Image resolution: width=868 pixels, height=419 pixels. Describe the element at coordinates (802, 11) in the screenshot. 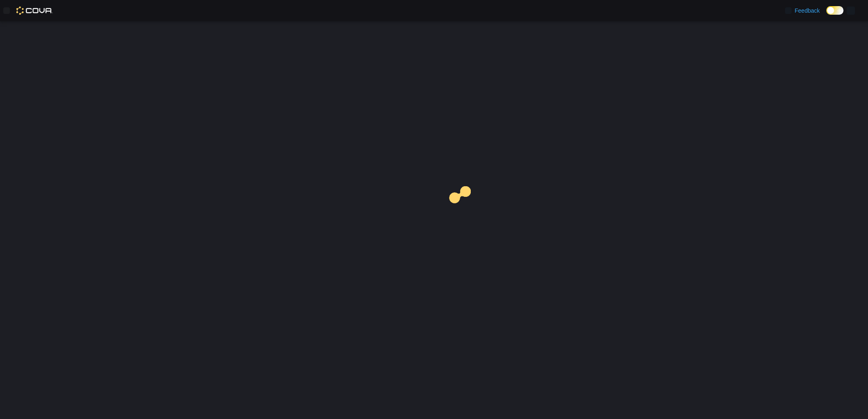

I see `a: Feedback` at that location.